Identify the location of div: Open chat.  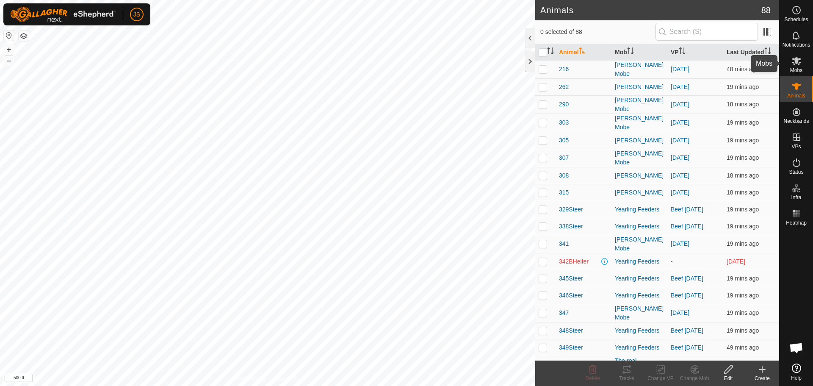
(797, 348).